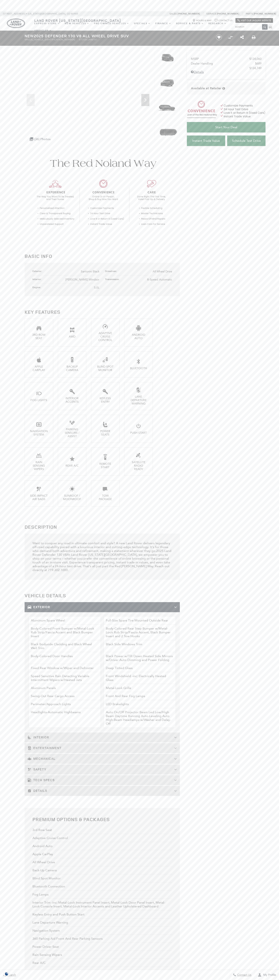 This screenshot has width=279, height=980. I want to click on strong: New, so click(29, 36).